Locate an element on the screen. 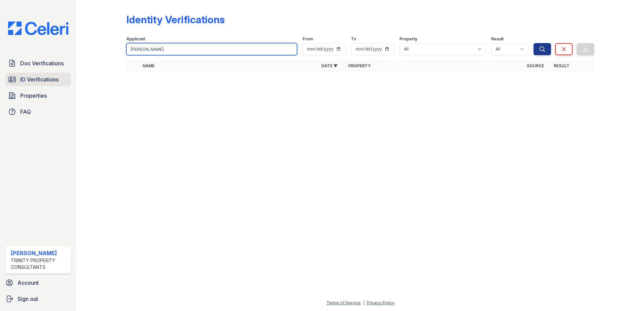 The height and width of the screenshot is (311, 644). button: Sign out is located at coordinates (38, 299).